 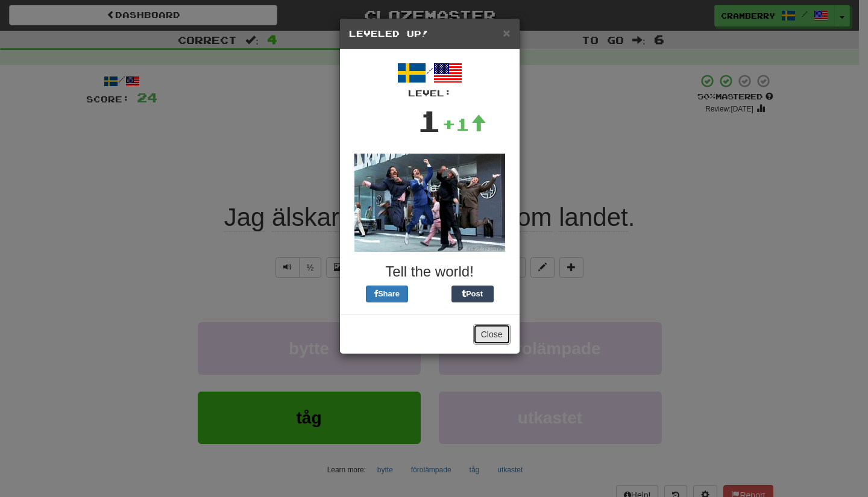 I want to click on button: Post, so click(x=472, y=294).